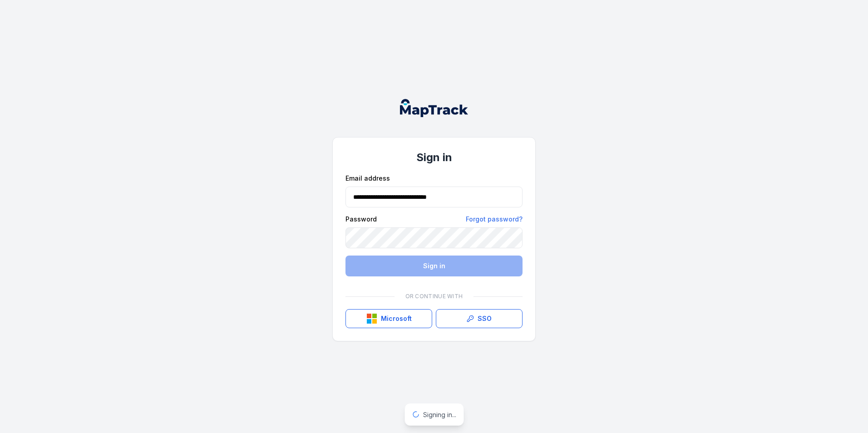 The height and width of the screenshot is (433, 868). I want to click on h1: Sign in, so click(434, 158).